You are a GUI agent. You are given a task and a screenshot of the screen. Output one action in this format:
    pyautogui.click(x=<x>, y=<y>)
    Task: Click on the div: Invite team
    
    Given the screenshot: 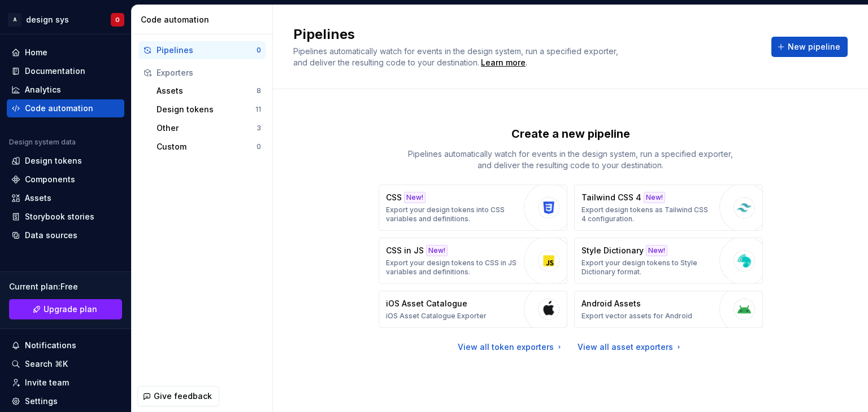 What is the action you would take?
    pyautogui.click(x=47, y=383)
    